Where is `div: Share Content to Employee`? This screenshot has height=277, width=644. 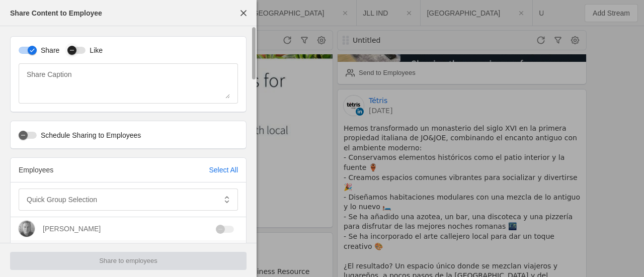
div: Share Content to Employee is located at coordinates (56, 13).